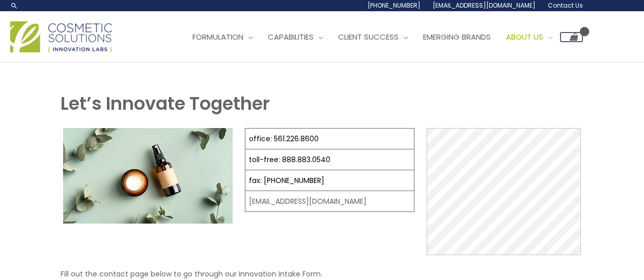  Describe the element at coordinates (283, 139) in the screenshot. I see `a: office: 561.226.8600` at that location.